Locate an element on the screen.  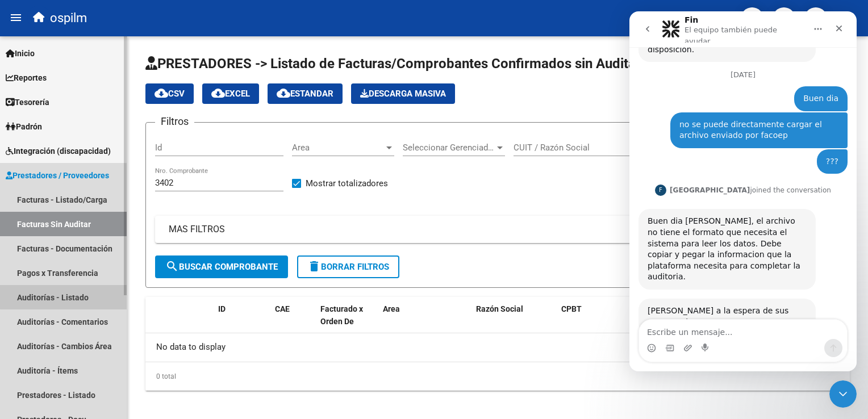
span: ospilm is located at coordinates (68, 18).